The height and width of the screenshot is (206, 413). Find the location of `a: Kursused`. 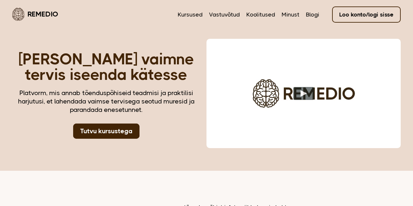

a: Kursused is located at coordinates (190, 15).